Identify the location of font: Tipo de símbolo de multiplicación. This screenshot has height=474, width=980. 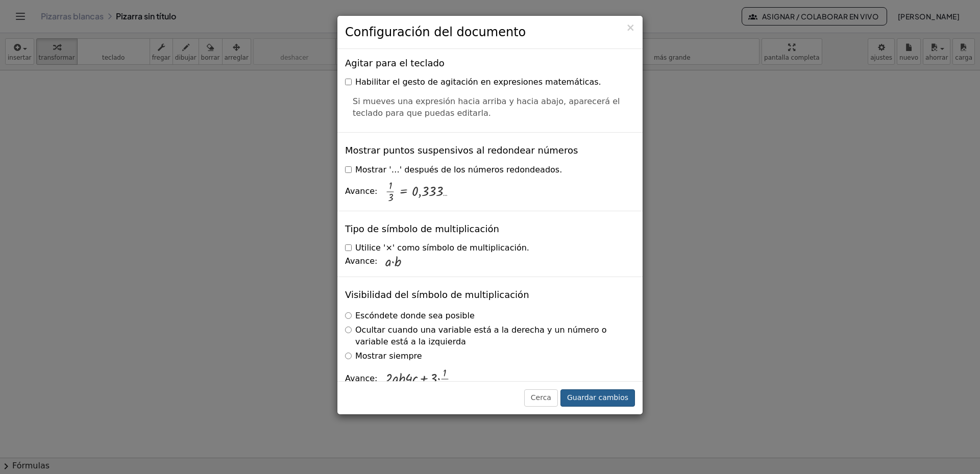
(422, 228).